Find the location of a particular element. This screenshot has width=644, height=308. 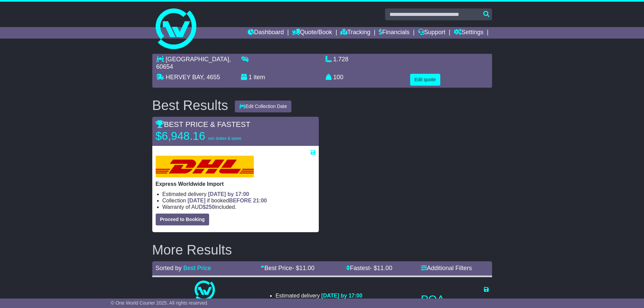

a: Fastest- $11.00 is located at coordinates (369, 268).